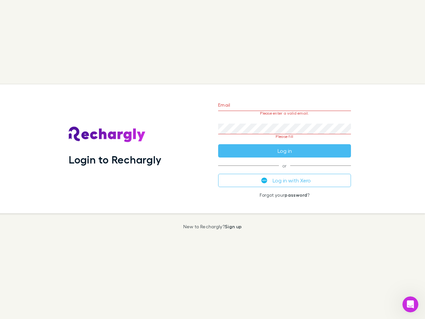  Describe the element at coordinates (285, 180) in the screenshot. I see `button: Log in with Xero` at that location.